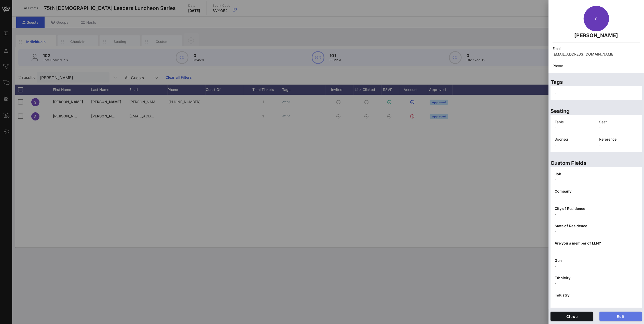  I want to click on button: Close, so click(572, 317).